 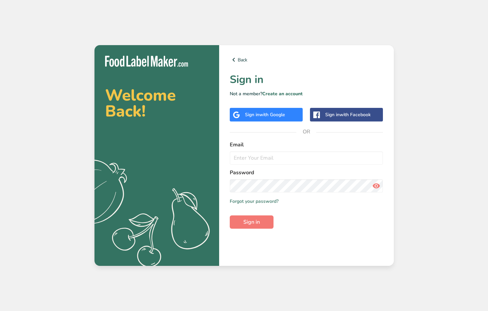 I want to click on h2: Welcome Back!, so click(x=157, y=103).